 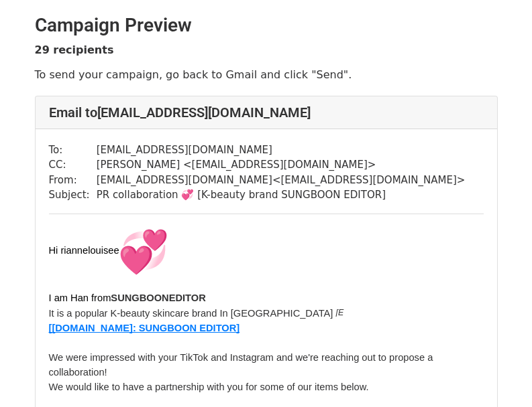 What do you see at coordinates (242, 365) in the screenshot?
I see `span: We were impressed with your TikTok and Instagram and we're reaching out to propose a collaboration!` at bounding box center [242, 365].